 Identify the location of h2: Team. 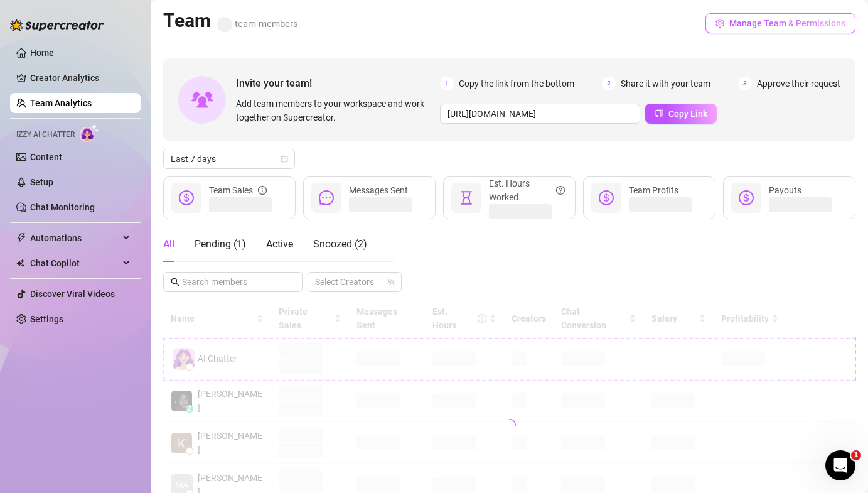
(230, 21).